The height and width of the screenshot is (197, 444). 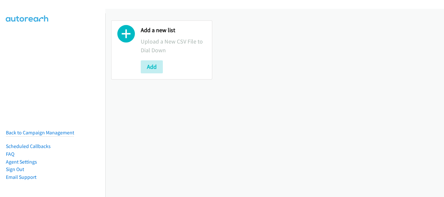 I want to click on a: FAQ, so click(x=10, y=154).